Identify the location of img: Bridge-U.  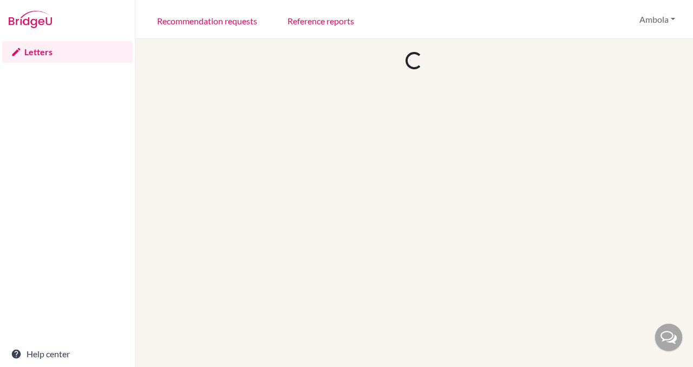
(30, 20).